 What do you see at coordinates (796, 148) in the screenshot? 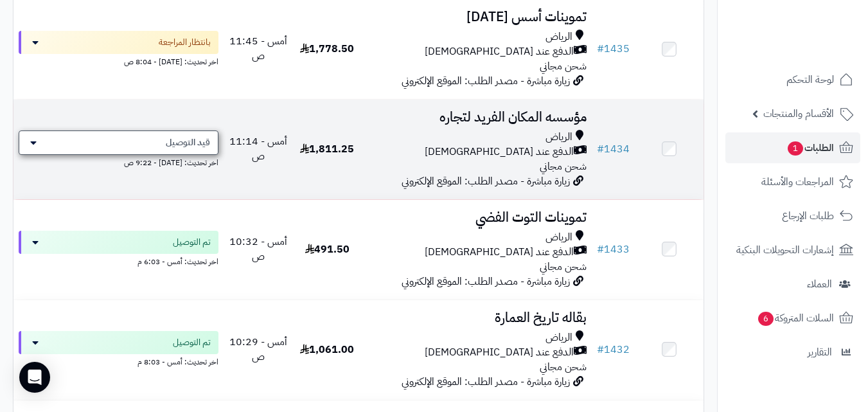
I see `span: 1` at bounding box center [796, 148].